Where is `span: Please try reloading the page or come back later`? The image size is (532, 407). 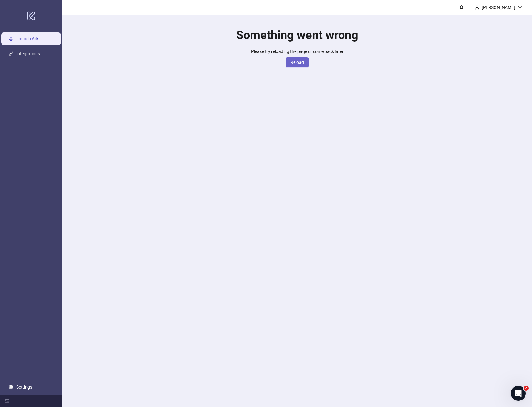 span: Please try reloading the page or come back later is located at coordinates (297, 51).